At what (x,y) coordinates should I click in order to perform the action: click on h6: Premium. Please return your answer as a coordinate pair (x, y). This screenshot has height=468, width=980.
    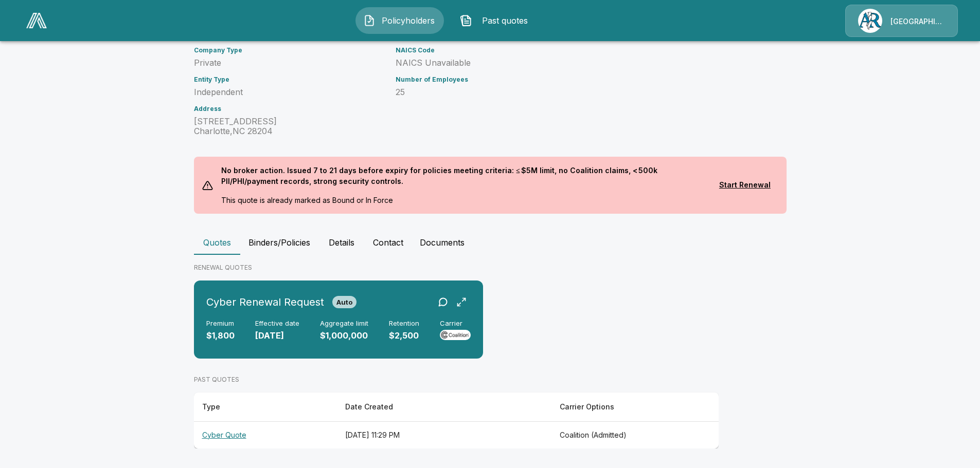
    Looking at the image, I should click on (220, 324).